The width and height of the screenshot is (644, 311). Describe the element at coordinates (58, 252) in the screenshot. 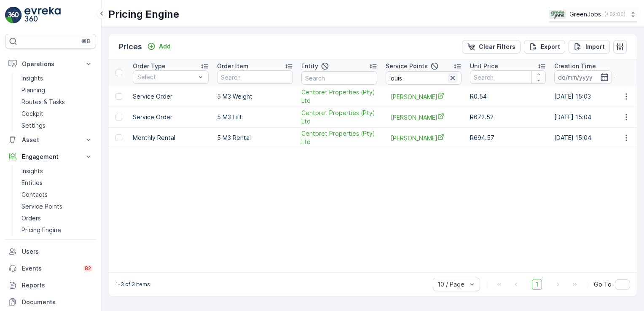

I see `p: Users` at that location.